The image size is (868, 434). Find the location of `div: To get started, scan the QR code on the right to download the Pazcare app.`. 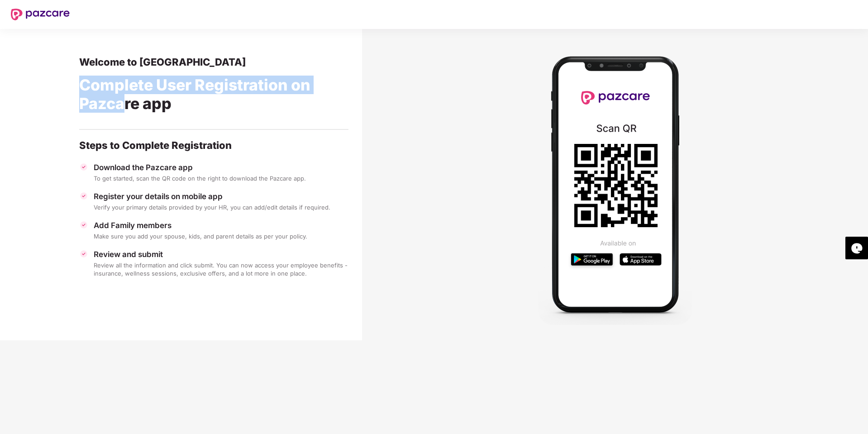

div: To get started, scan the QR code on the right to download the Pazcare app. is located at coordinates (221, 178).